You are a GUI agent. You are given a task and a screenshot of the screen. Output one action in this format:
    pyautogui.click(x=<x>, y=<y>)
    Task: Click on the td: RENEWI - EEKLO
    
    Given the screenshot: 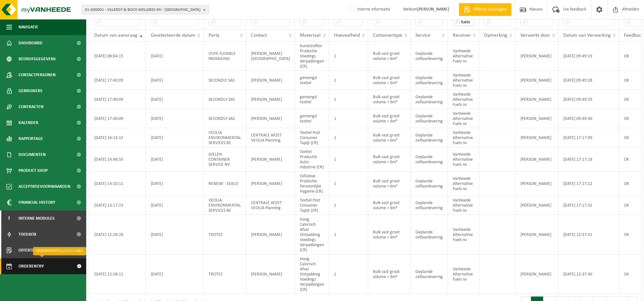 What is the action you would take?
    pyautogui.click(x=225, y=184)
    